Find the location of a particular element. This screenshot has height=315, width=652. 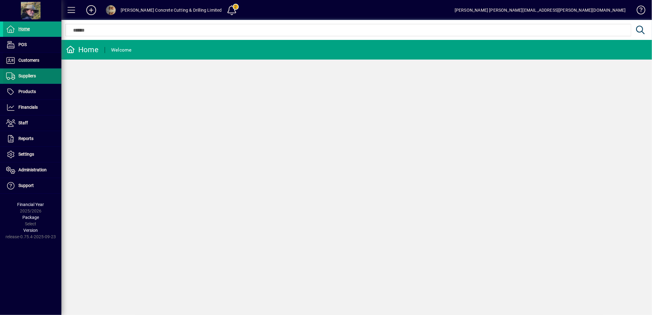

div: Welcome is located at coordinates (121, 50).